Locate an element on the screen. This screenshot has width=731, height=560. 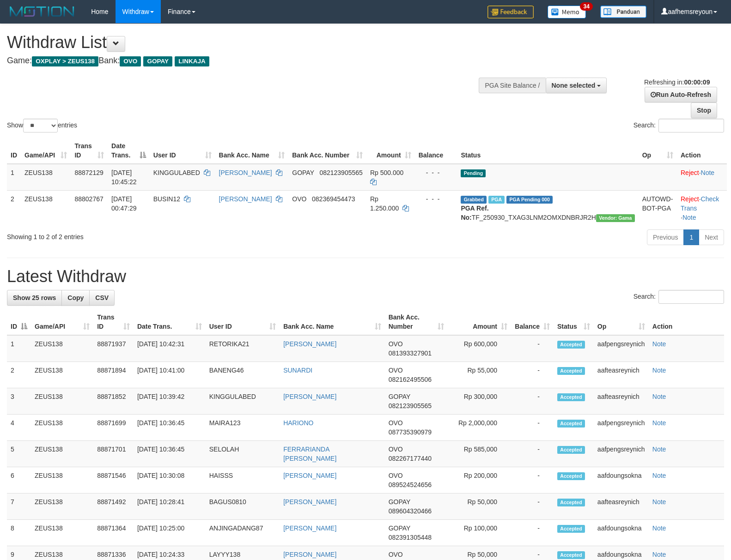
span: Copy 081393327901 to clipboard is located at coordinates (410, 353).